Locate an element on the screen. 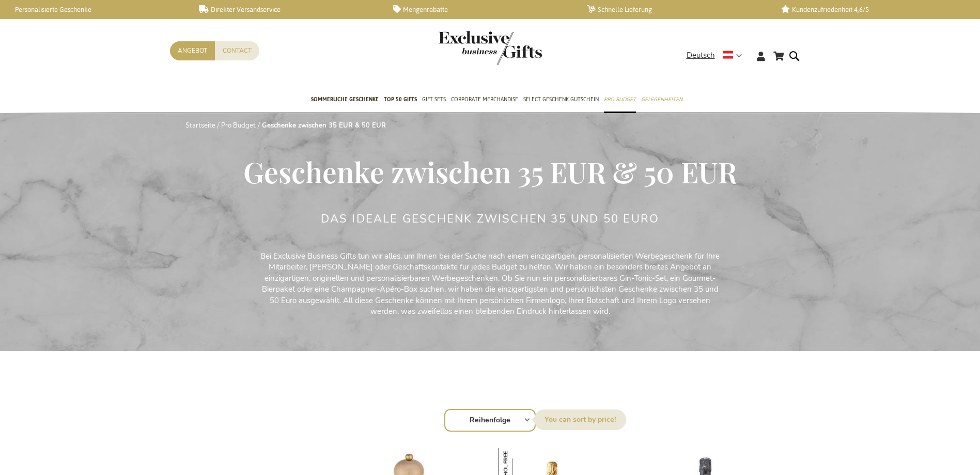  a: Personalisierte Geschenke is located at coordinates (93, 10).